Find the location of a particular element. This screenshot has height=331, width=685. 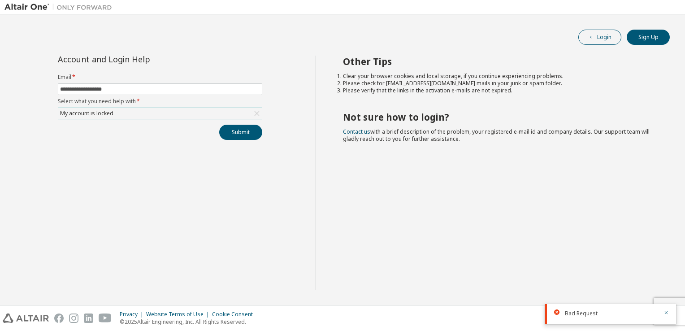

span: Bad Request is located at coordinates (581, 313).